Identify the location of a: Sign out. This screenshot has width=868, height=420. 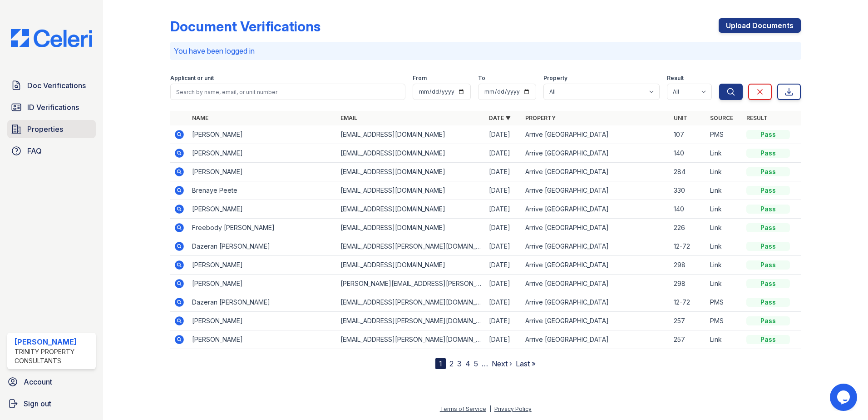
(51, 403).